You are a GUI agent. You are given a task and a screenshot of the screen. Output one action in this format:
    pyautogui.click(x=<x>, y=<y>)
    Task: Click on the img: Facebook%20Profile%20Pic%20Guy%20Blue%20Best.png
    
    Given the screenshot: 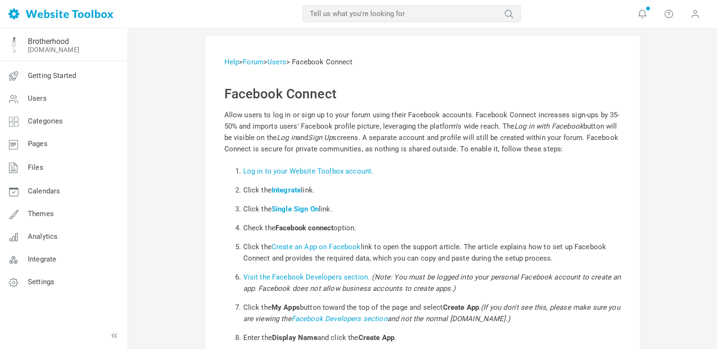 What is the action you would take?
    pyautogui.click(x=14, y=45)
    